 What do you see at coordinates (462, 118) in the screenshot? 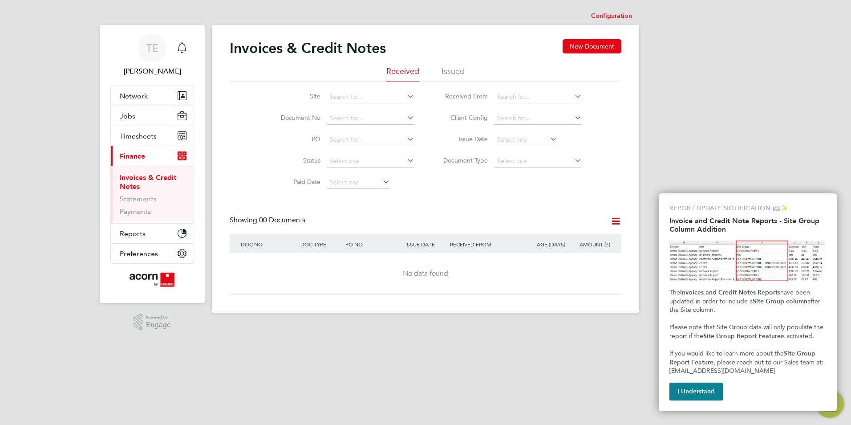
I see `label: Client Config` at bounding box center [462, 118].